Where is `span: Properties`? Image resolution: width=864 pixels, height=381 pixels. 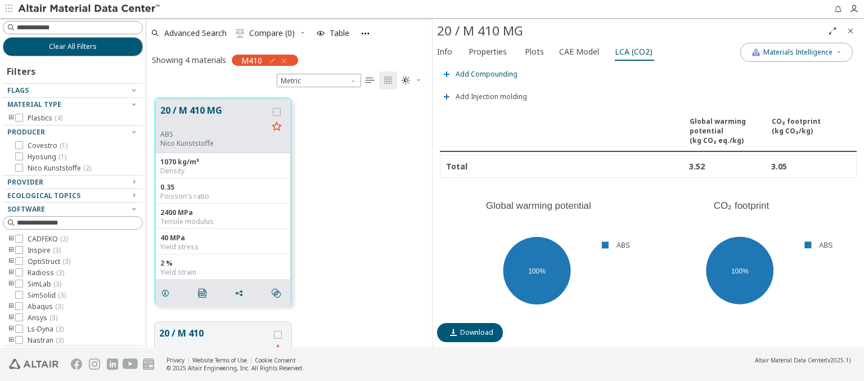 span: Properties is located at coordinates (488, 52).